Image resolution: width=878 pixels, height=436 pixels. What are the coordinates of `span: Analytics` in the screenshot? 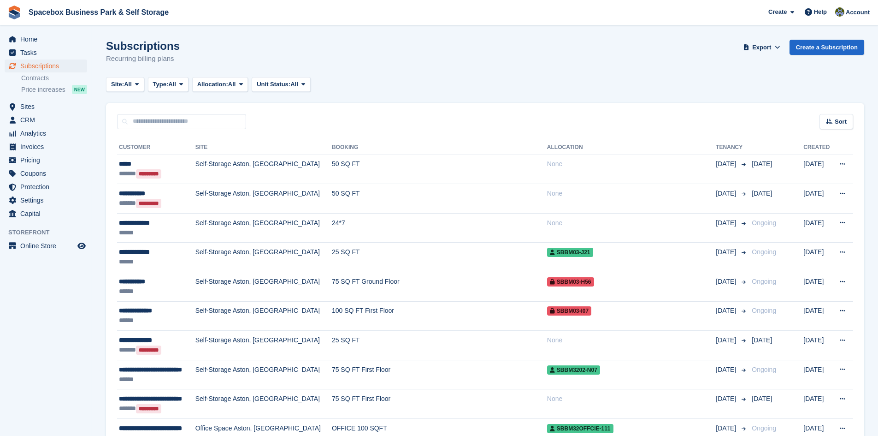 It's located at (48, 133).